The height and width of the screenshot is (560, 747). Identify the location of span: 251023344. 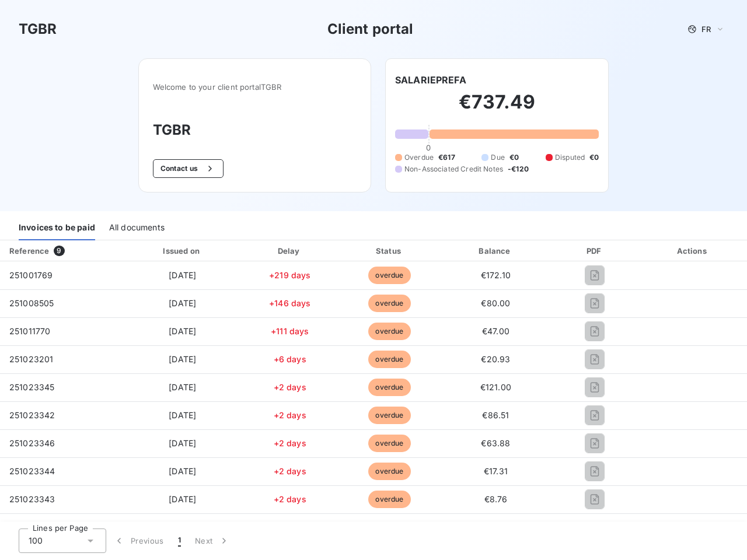
(33, 471).